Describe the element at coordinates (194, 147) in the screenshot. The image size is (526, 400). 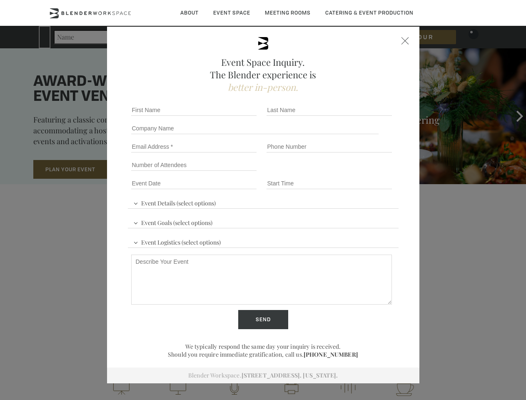
I see `input: Email Address *` at that location.